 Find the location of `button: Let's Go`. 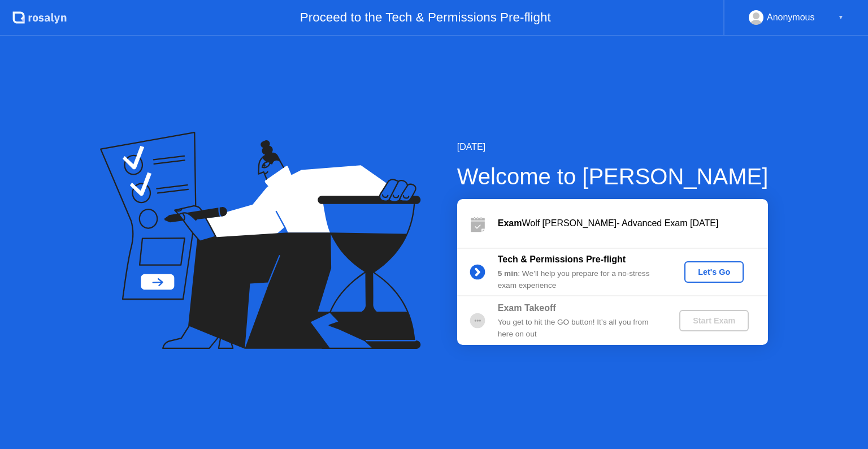

button: Let's Go is located at coordinates (714, 272).